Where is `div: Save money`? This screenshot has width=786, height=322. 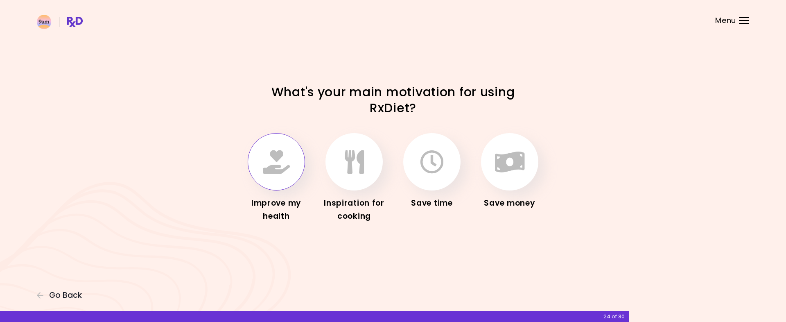
div: Save money is located at coordinates (510, 203).